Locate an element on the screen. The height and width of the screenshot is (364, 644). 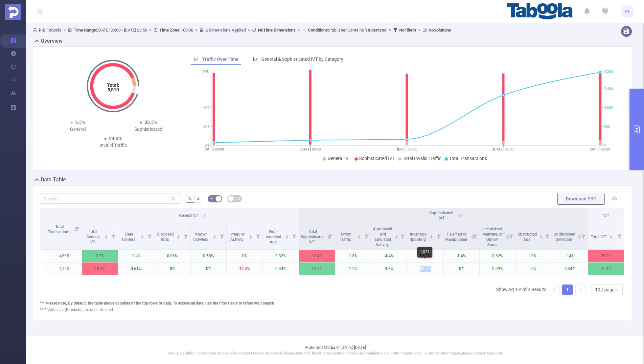
span: 6.3% is located at coordinates (80, 122).